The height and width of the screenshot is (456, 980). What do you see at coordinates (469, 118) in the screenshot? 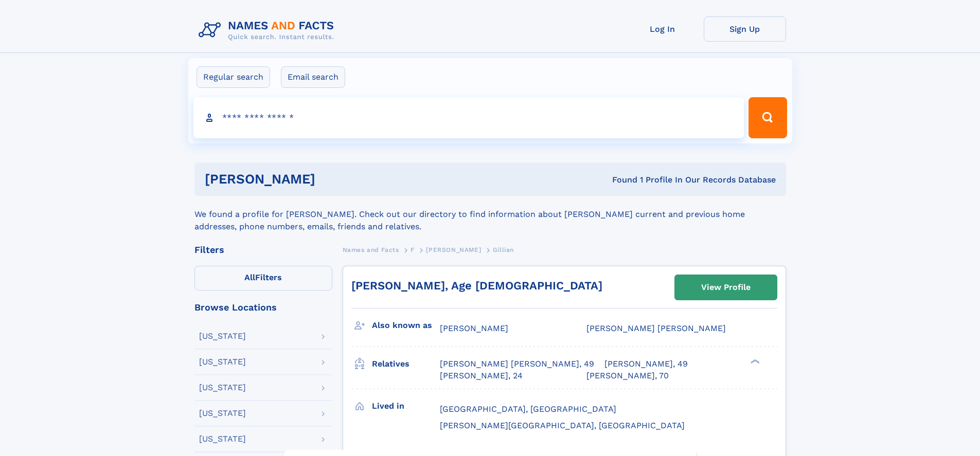
I see `input: search input` at bounding box center [469, 118].